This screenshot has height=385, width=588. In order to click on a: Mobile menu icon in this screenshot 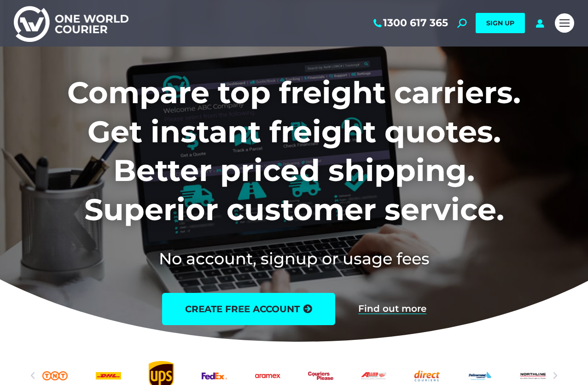, I will do `click(564, 23)`.